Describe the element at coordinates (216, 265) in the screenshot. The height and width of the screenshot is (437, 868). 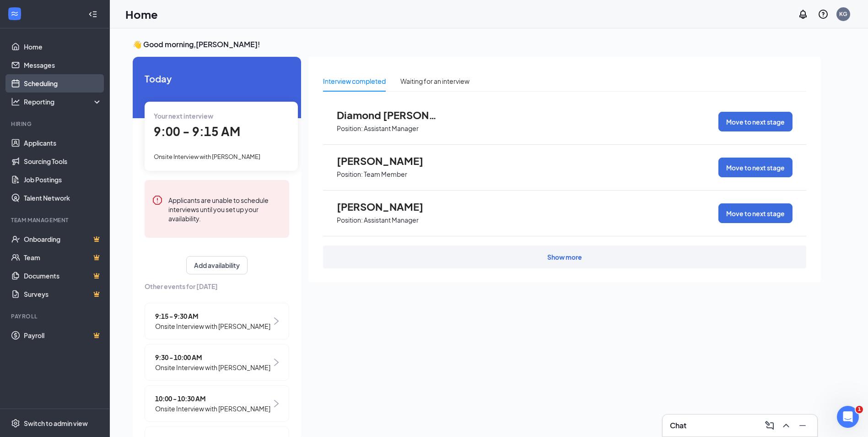
I see `button: Add availability` at that location.